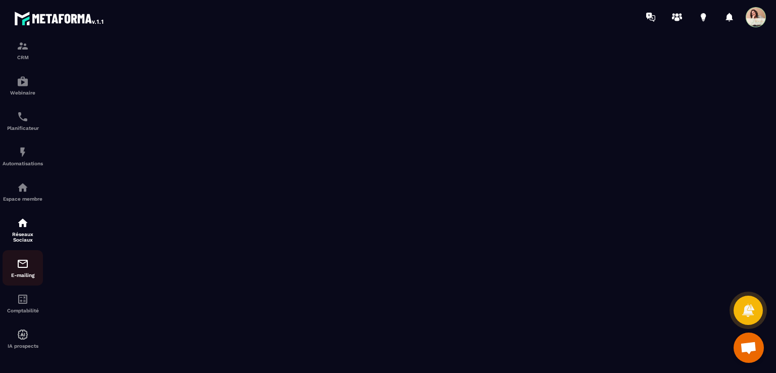 The width and height of the screenshot is (776, 373). I want to click on a: formationformationCRM, so click(23, 50).